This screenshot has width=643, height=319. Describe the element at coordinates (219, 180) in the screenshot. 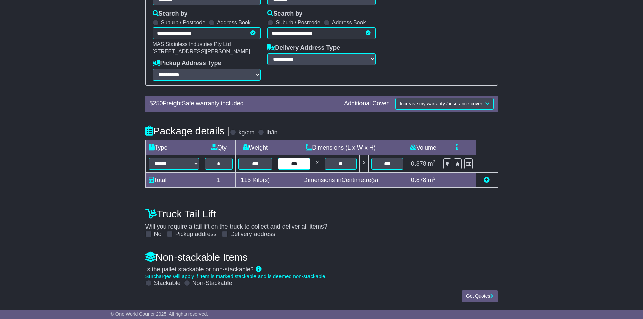

I see `td: 1` at that location.